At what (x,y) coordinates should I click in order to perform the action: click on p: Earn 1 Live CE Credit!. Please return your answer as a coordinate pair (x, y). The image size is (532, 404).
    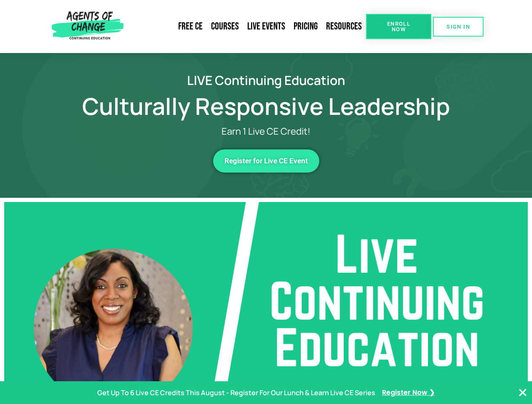
    Looking at the image, I should click on (266, 131).